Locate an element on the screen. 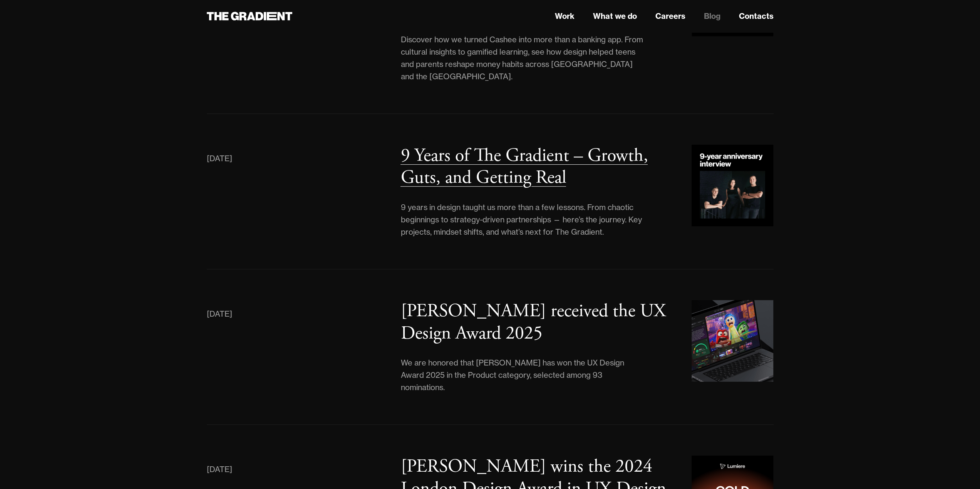 Image resolution: width=980 pixels, height=489 pixels. a: What we do is located at coordinates (615, 16).